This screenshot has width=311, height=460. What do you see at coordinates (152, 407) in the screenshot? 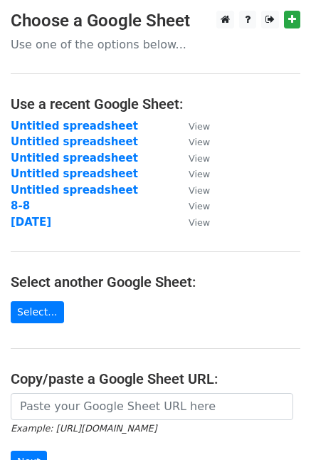
I see `input: Paste your Google Sheet URL here` at bounding box center [152, 407].